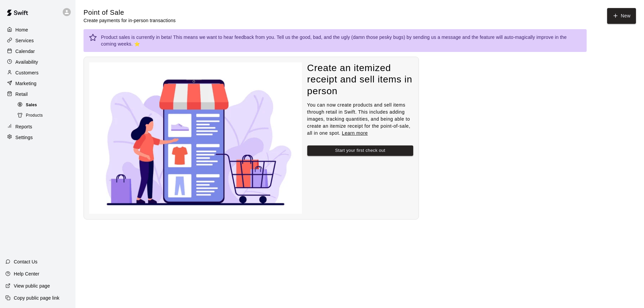 This screenshot has width=644, height=308. Describe the element at coordinates (38, 94) in the screenshot. I see `div: Retail` at that location.